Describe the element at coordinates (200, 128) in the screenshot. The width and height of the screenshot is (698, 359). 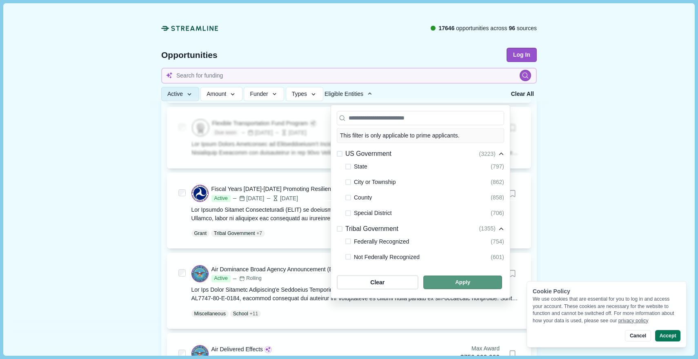
I see `img: badge.png` at that location.